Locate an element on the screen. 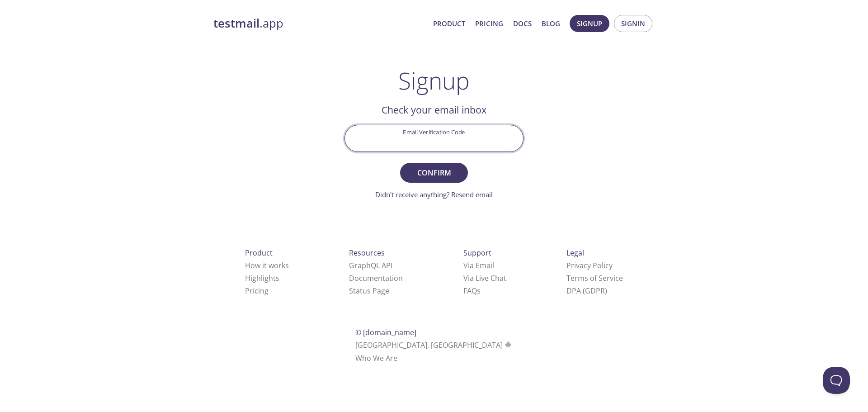 The height and width of the screenshot is (412, 868). a: Product is located at coordinates (448, 24).